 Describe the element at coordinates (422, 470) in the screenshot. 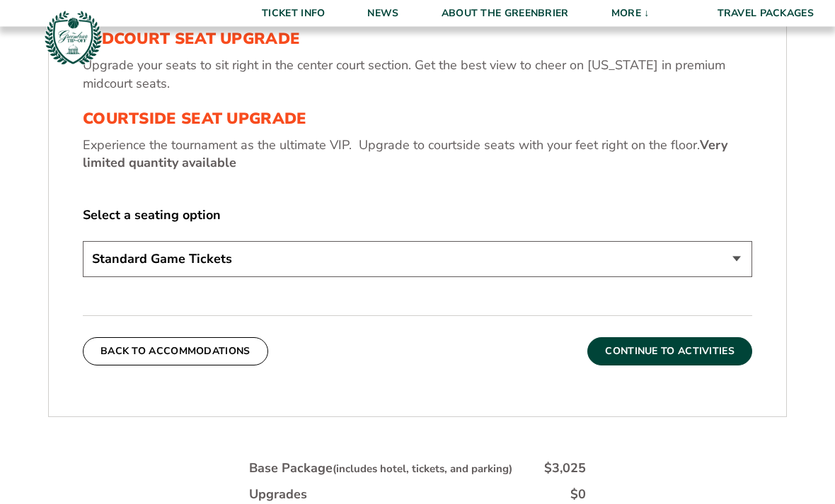

I see `small: (includes hotel, tickets, and parking)` at that location.